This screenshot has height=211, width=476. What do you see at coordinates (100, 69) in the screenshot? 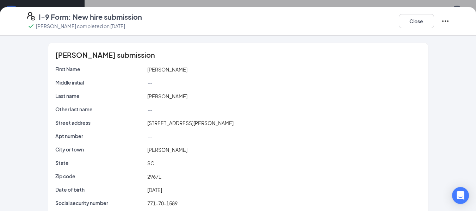
I see `p: First Name` at bounding box center [100, 69].